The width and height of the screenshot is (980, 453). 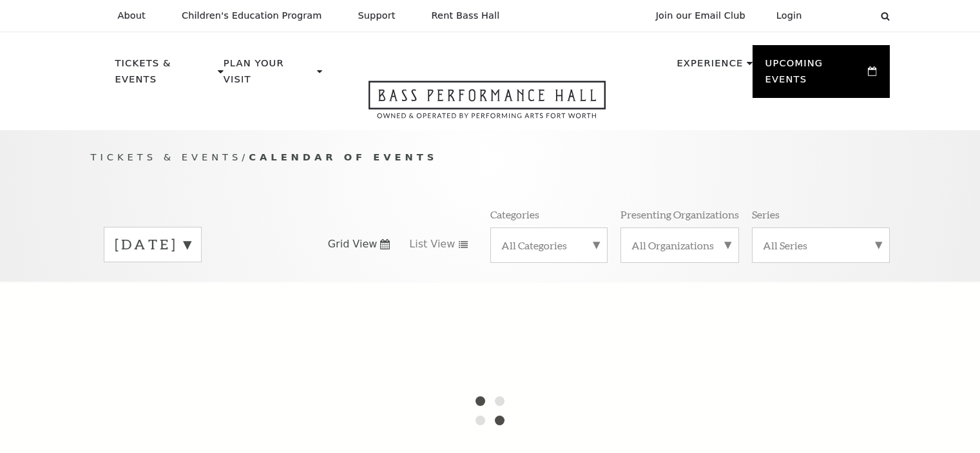 I want to click on p: Series, so click(x=766, y=215).